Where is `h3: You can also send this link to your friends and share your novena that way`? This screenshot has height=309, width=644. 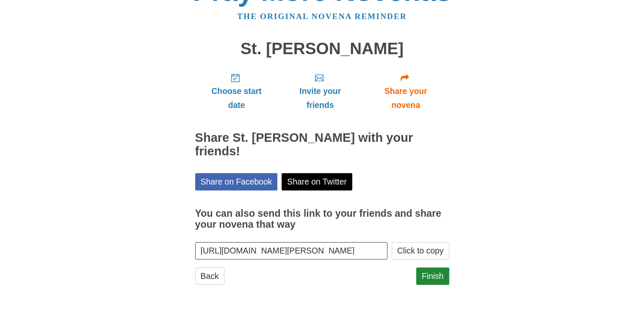
h3: You can also send this link to your friends and share your novena that way is located at coordinates (322, 219).